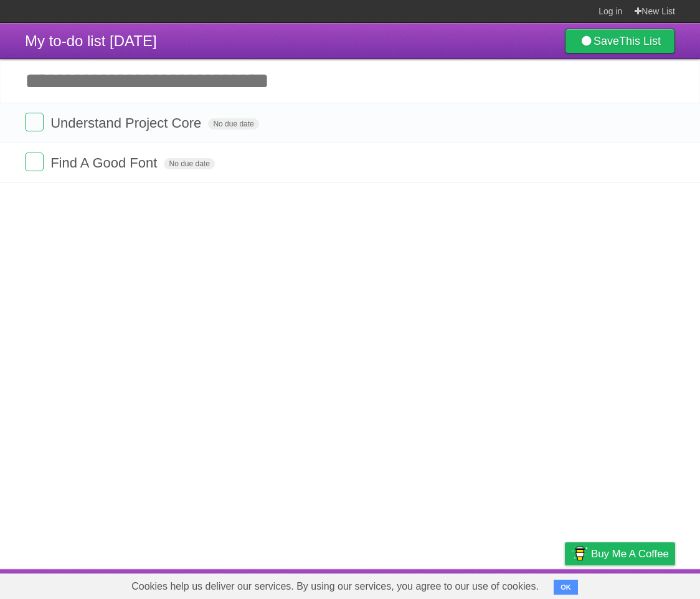  I want to click on a: Terms, so click(520, 584).